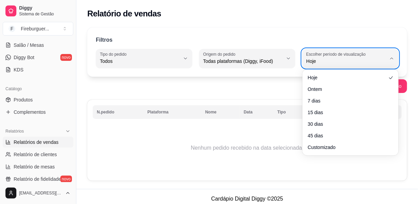 Image resolution: width=418 pixels, height=204 pixels. What do you see at coordinates (35, 154) in the screenshot?
I see `span: Relatório de clientes` at bounding box center [35, 154].